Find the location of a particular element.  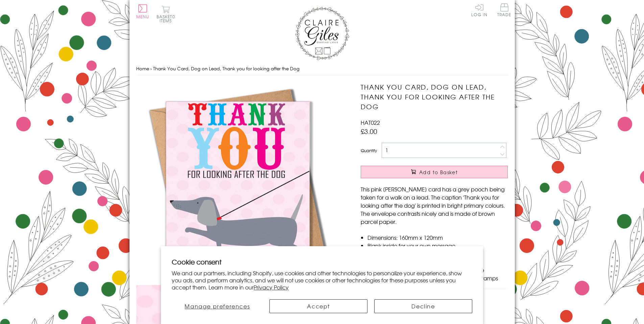

button: Manage preferences is located at coordinates (218, 307).